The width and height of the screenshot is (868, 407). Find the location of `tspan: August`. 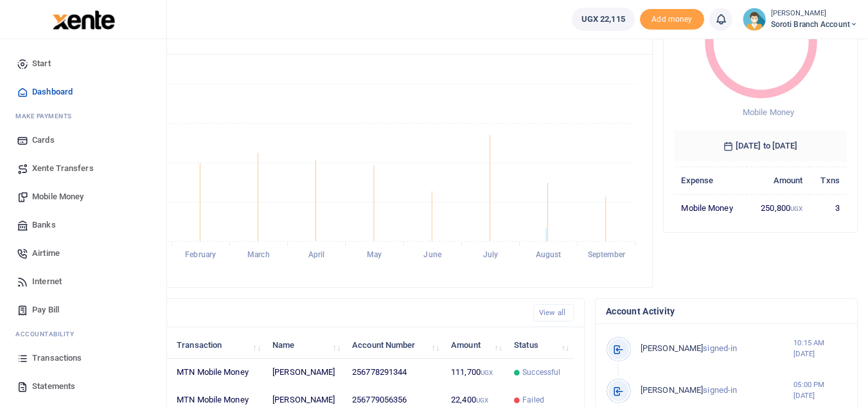

tspan: August is located at coordinates (549, 256).